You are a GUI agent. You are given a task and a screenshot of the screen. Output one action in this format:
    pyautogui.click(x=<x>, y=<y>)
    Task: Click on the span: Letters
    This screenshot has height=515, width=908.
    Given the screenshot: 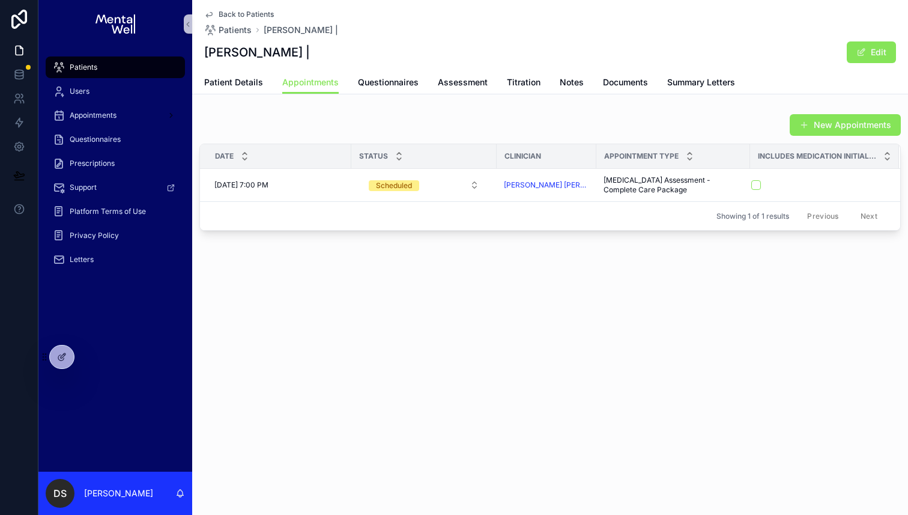 What is the action you would take?
    pyautogui.click(x=82, y=259)
    